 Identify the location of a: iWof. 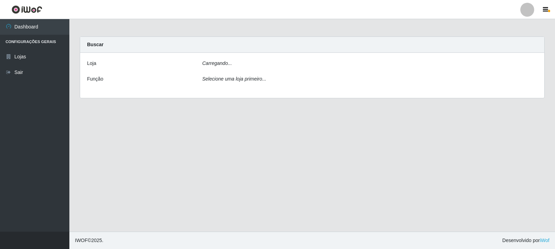
(545, 240).